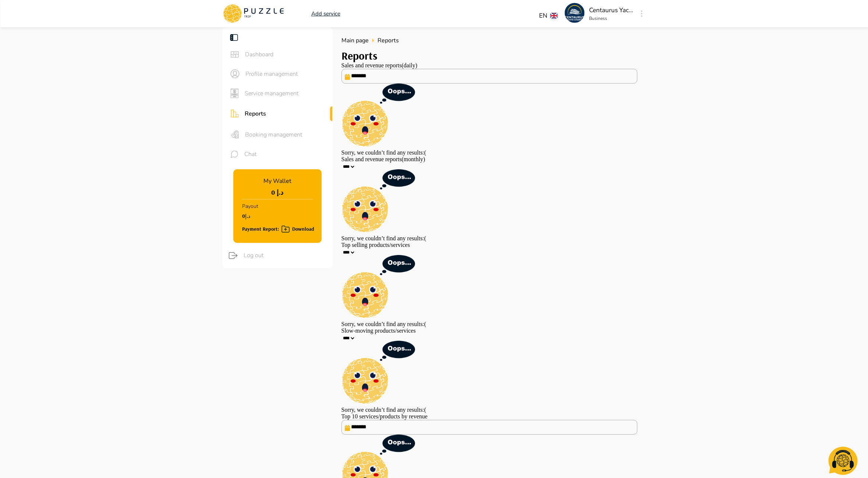  What do you see at coordinates (286, 54) in the screenshot?
I see `span: Dashboard` at bounding box center [286, 54].